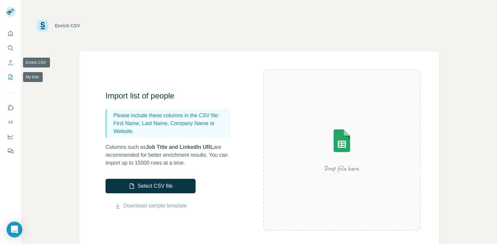  I want to click on button: Dashboard, so click(11, 136).